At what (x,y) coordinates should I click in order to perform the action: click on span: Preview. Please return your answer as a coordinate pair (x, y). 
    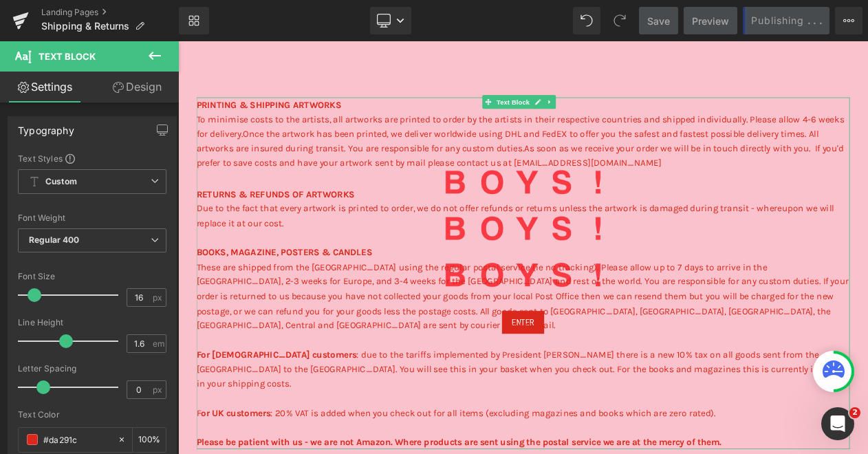
    Looking at the image, I should click on (710, 20).